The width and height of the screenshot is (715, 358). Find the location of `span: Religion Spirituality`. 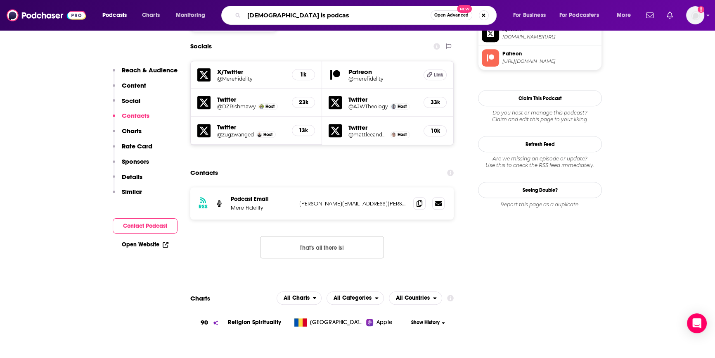

span: Religion Spirituality is located at coordinates (254, 322).